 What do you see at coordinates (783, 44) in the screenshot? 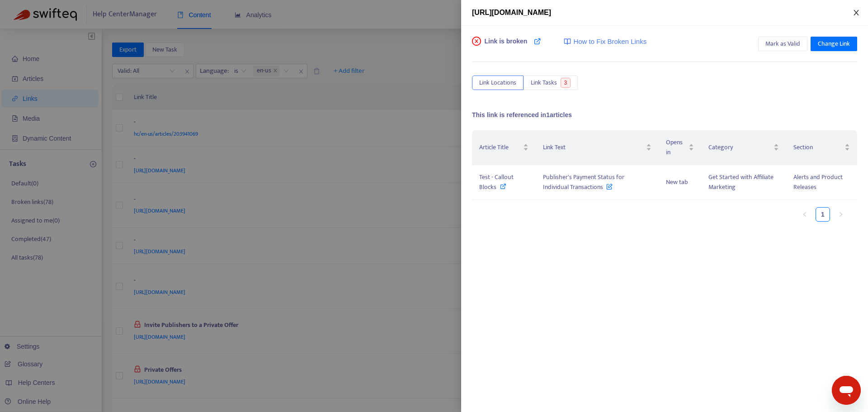
I see `span: Mark as Valid` at bounding box center [783, 44].